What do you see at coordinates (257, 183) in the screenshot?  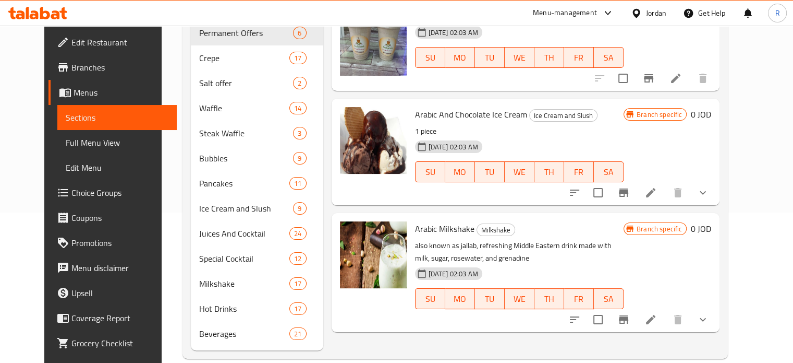 I see `div: Pancakes11` at bounding box center [257, 183].